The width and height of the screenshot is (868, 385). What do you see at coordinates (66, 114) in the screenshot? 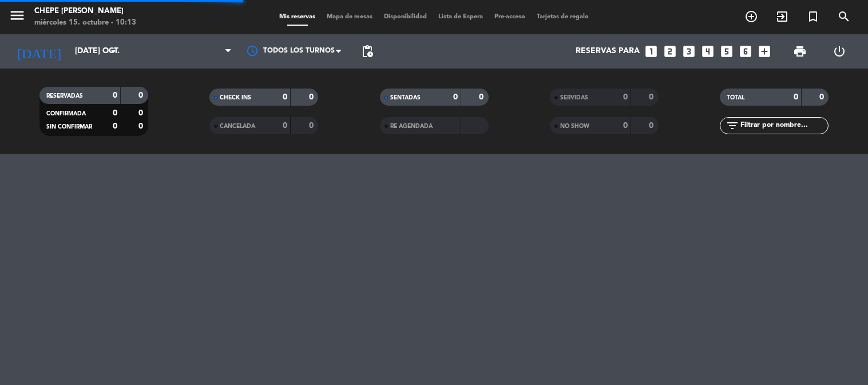
I see `span: CONFIRMADA` at bounding box center [66, 114].